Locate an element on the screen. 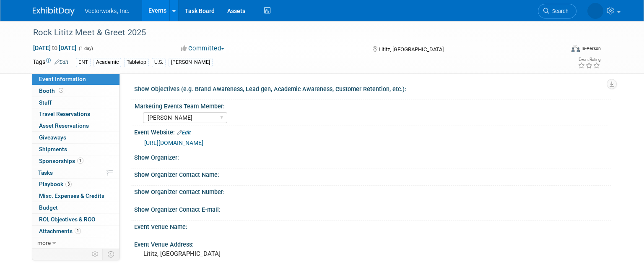 Image resolution: width=644 pixels, height=268 pixels. div: Event Venue Address: is located at coordinates (373, 243).